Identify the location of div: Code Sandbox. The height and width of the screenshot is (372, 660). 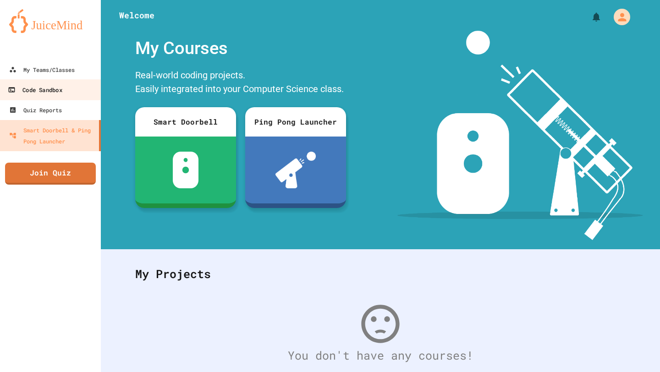
(35, 90).